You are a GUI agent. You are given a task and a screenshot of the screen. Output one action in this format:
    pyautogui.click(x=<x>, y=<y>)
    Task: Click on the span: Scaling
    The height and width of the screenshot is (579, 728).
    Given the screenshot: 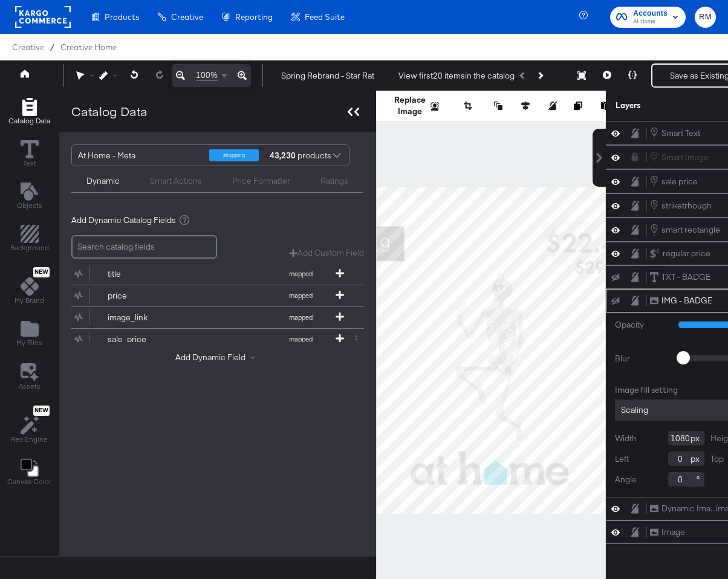 What is the action you would take?
    pyautogui.click(x=634, y=410)
    